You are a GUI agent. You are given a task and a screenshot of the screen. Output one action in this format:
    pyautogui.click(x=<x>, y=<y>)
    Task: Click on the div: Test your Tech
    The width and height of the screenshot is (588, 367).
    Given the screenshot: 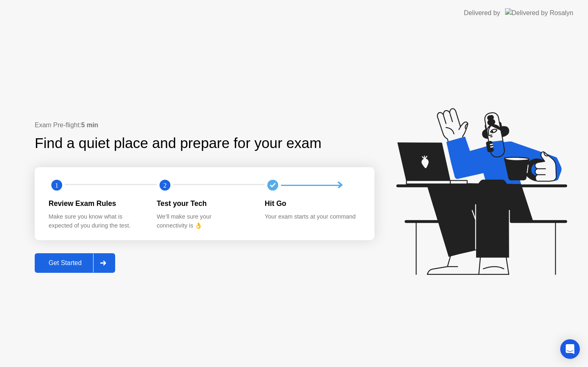 What is the action you would take?
    pyautogui.click(x=204, y=204)
    